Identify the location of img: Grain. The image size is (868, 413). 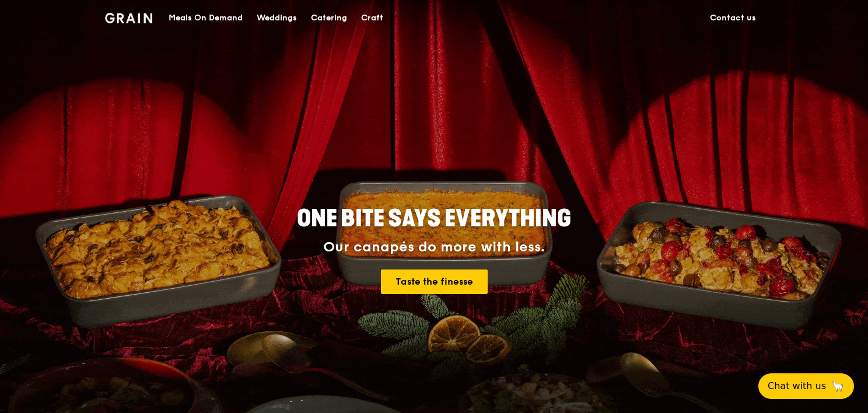
(128, 18).